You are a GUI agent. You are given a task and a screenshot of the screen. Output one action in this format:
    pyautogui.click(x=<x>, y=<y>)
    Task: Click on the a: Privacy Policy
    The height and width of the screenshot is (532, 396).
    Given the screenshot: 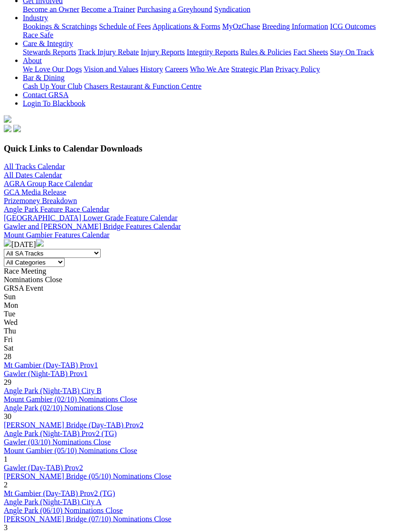 What is the action you would take?
    pyautogui.click(x=298, y=69)
    